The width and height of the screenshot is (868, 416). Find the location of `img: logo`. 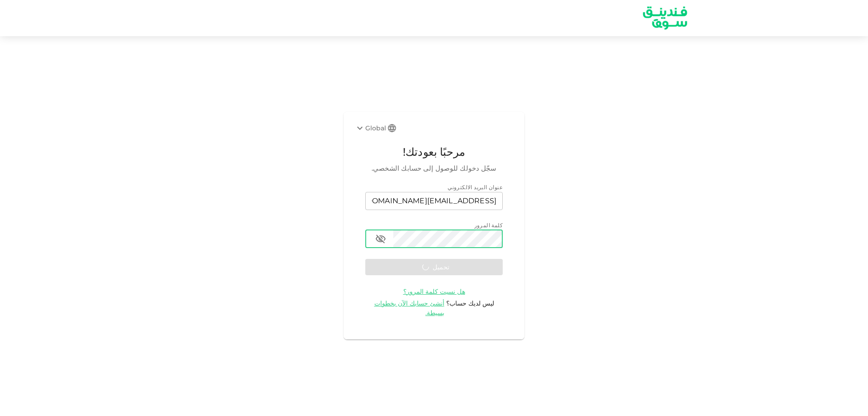

img: logo is located at coordinates (666, 18).